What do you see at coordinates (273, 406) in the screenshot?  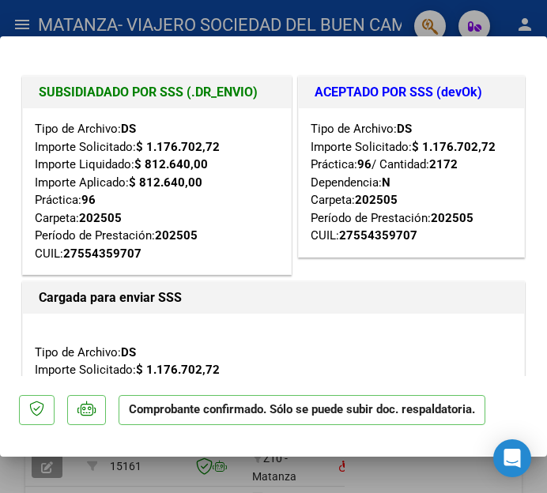 I see `div: Tipo de Archivo: Importe Solicitado: Práctica: / Cantidad: Dependencia: Carpeta: Período Prestaci...` at bounding box center [273, 406].